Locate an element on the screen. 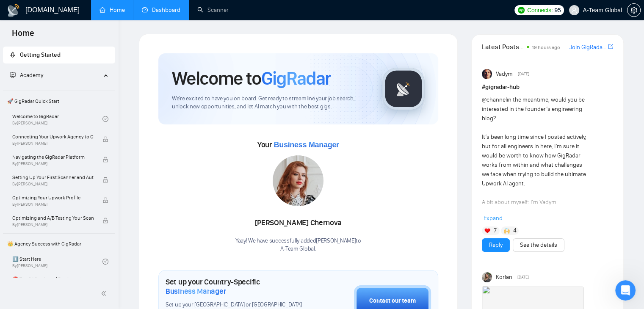  a: searchScanner is located at coordinates (213, 9).